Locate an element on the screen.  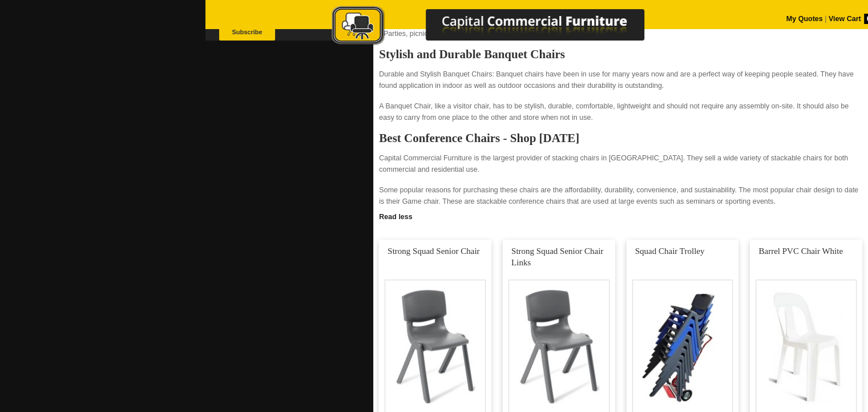
a: My Quotes is located at coordinates (805, 19).